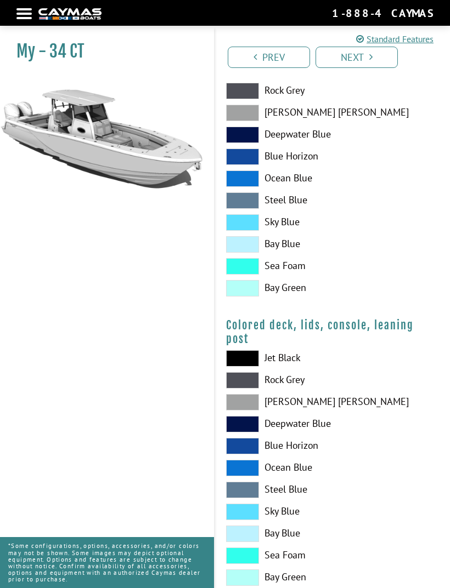 The width and height of the screenshot is (450, 588). Describe the element at coordinates (107, 562) in the screenshot. I see `p: *Some configurations, options, accessories, and/or colors may not be shown. Some images may depic...` at that location.